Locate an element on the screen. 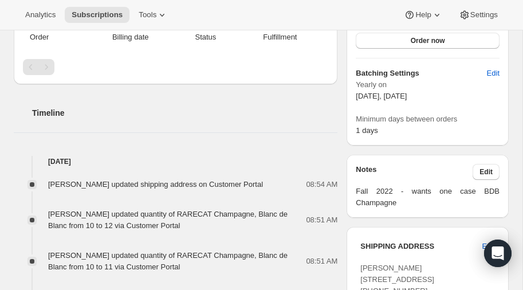 The height and width of the screenshot is (290, 523). span: Settings is located at coordinates (484, 15).